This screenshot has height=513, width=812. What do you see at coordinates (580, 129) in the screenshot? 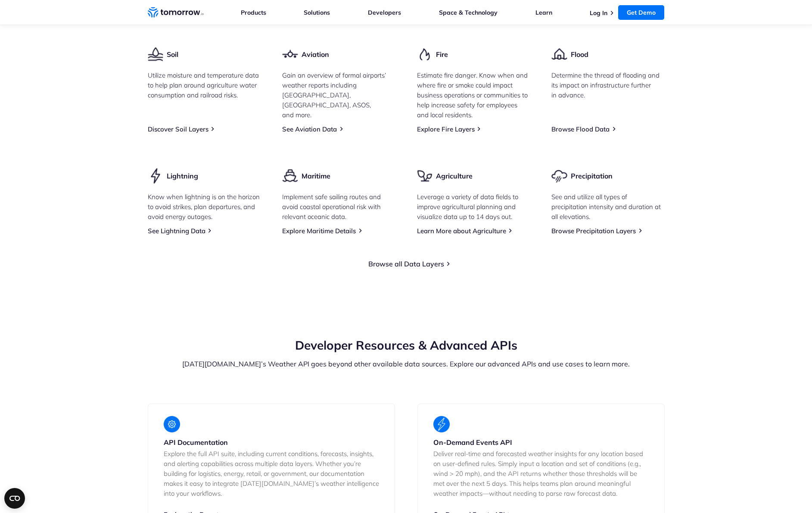
I see `a: Browse Flood Data` at bounding box center [580, 129].